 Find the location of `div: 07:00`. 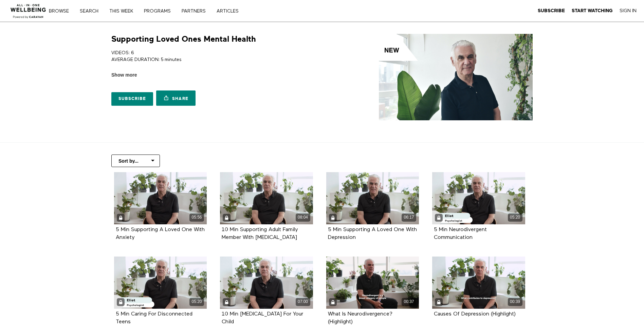

div: 07:00 is located at coordinates (303, 302).